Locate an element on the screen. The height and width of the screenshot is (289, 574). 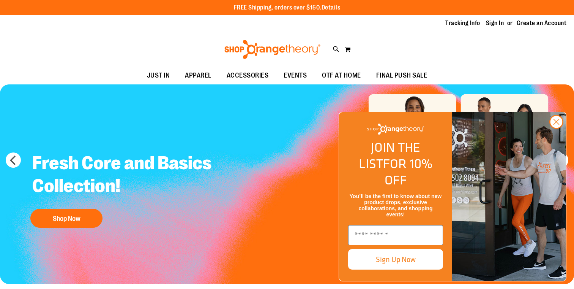
span: EVENTS is located at coordinates (295, 75).